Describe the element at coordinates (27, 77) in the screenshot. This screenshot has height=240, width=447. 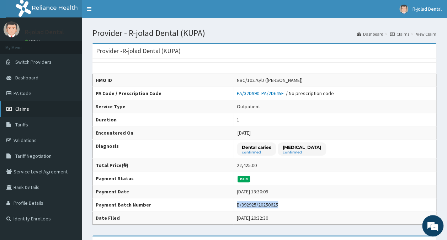
I see `span: Dashboard` at that location.